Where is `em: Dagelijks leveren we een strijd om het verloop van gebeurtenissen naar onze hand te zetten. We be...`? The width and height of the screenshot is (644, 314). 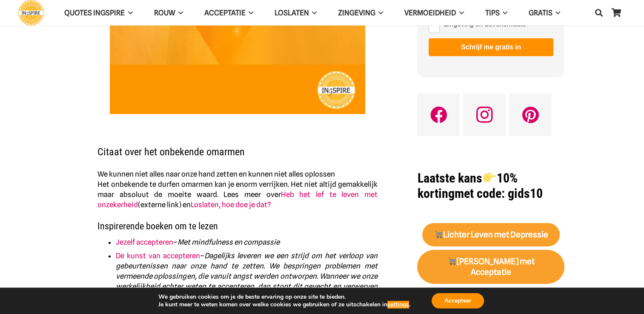 em: Dagelijks leveren we een strijd om het verloop van gebeurtenissen naar onze hand te zetten. We be... is located at coordinates (247, 277).